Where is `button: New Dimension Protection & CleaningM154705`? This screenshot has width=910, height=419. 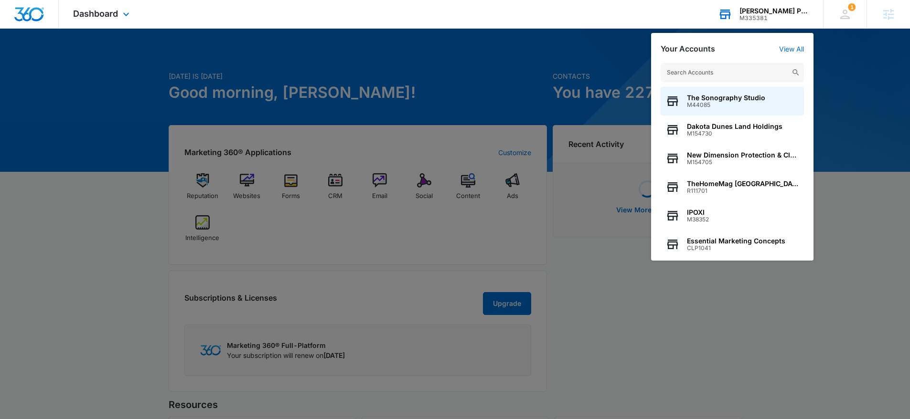
button: New Dimension Protection & CleaningM154705 is located at coordinates (732, 159).